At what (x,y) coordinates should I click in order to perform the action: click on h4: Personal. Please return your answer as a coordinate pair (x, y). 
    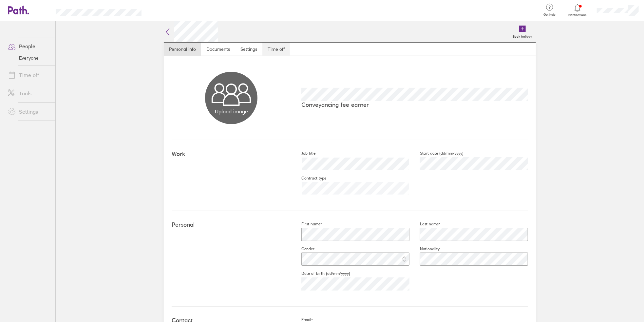
    Looking at the image, I should click on (231, 224).